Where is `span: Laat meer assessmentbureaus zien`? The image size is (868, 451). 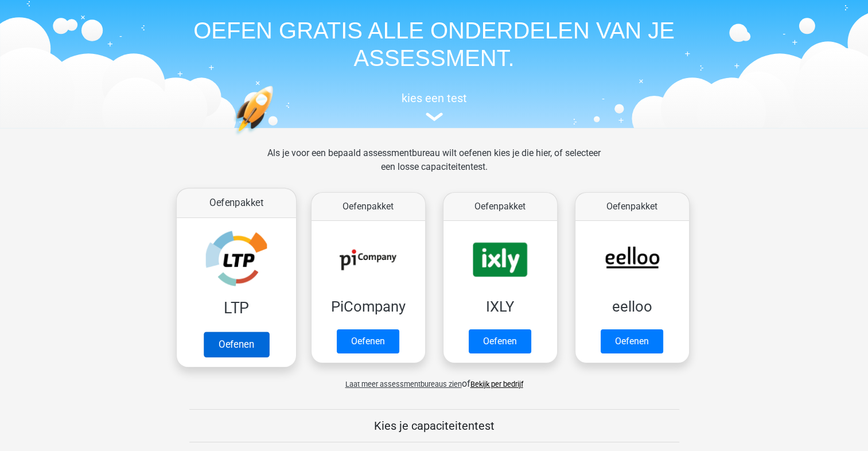
span: Laat meer assessmentbureaus zien is located at coordinates (403, 384).